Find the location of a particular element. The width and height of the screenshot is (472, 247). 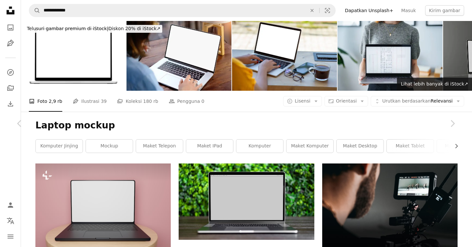

a: Maket komputer is located at coordinates (310, 146).